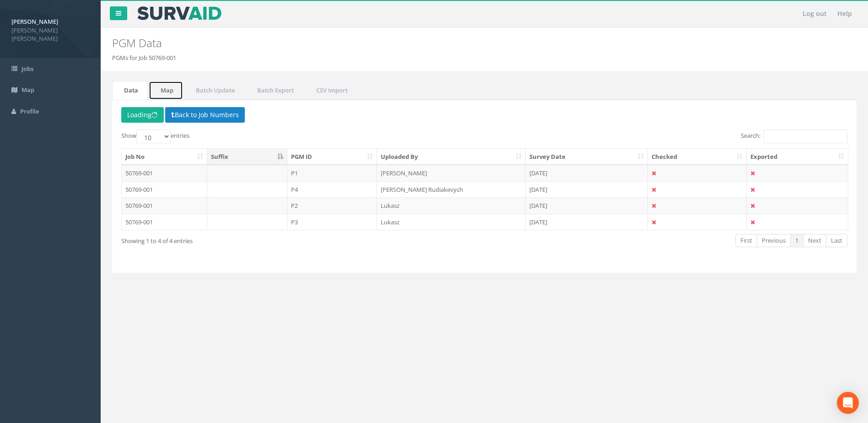 The width and height of the screenshot is (868, 423). I want to click on li: PGMs for Job 50769-001, so click(144, 58).